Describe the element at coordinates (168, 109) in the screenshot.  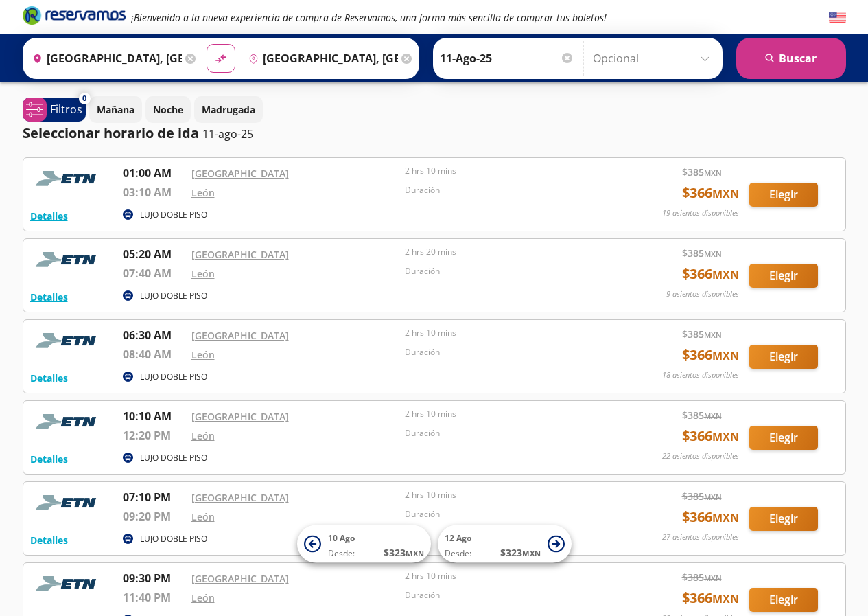
I see `button: Noche` at that location.